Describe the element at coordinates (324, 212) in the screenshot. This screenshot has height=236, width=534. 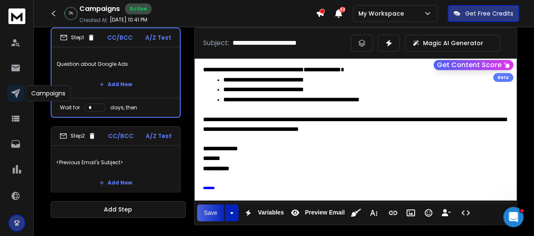
I see `span: Preview Email` at that location.